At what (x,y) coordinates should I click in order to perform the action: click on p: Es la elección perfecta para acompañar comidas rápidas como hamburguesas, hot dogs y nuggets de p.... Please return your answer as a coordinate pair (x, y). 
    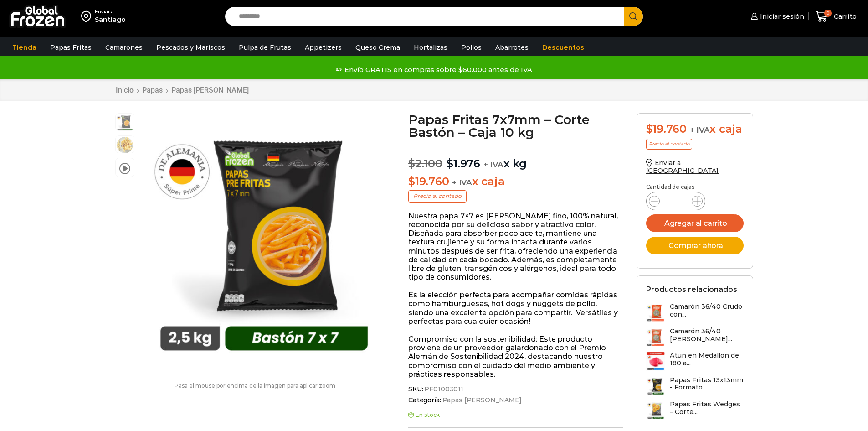
    Looking at the image, I should click on (515, 308).